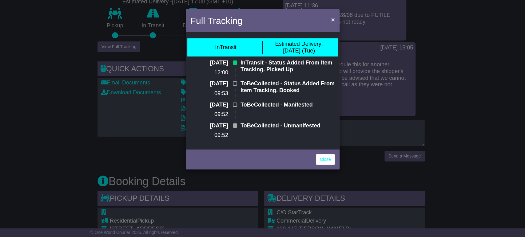 The width and height of the screenshot is (525, 237). Describe the element at coordinates (299, 44) in the screenshot. I see `span: Estimated Delivery:` at that location.